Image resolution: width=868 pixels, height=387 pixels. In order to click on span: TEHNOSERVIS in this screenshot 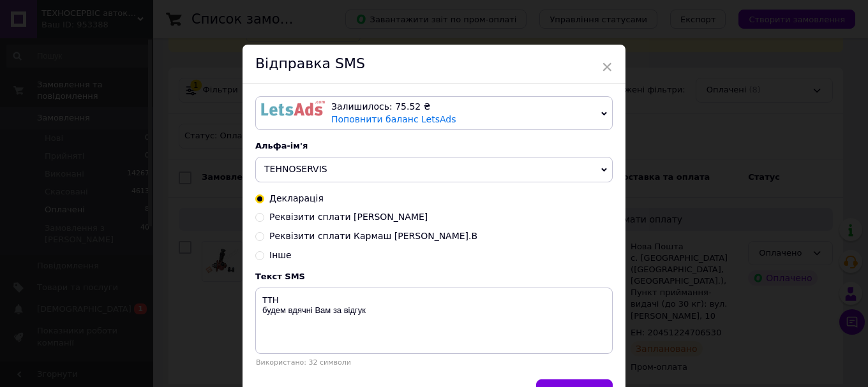, I will do `click(295, 169)`.